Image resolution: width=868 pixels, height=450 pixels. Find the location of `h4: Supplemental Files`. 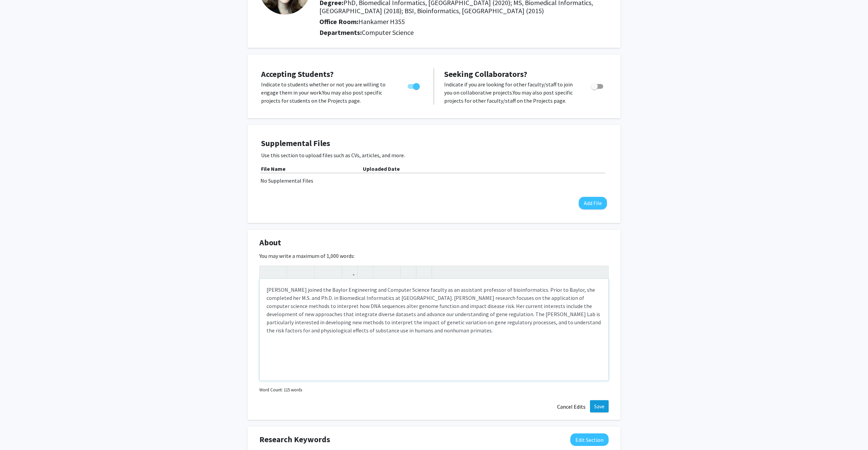

h4: Supplemental Files is located at coordinates (434, 144).